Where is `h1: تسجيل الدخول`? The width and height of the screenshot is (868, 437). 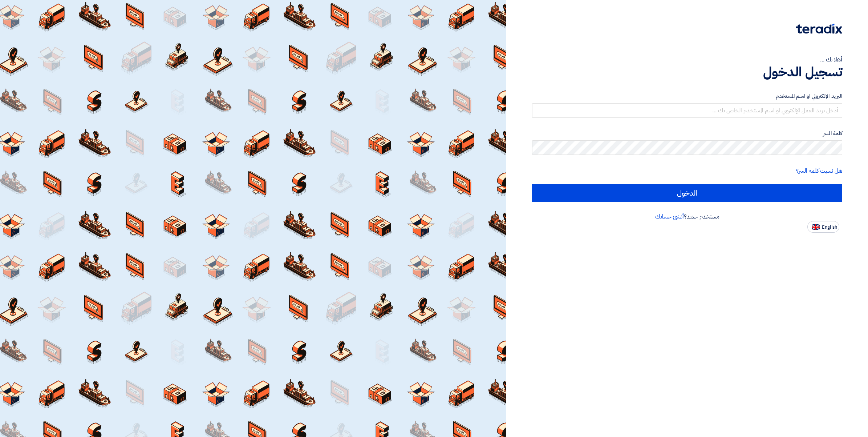
h1: تسجيل الدخول is located at coordinates (688, 72).